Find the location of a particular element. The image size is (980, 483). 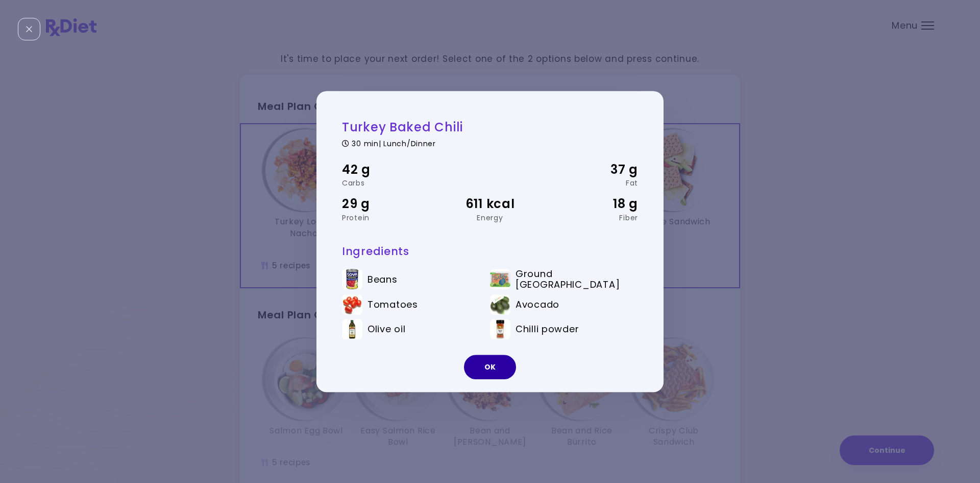

div: 29 g is located at coordinates (391, 204).